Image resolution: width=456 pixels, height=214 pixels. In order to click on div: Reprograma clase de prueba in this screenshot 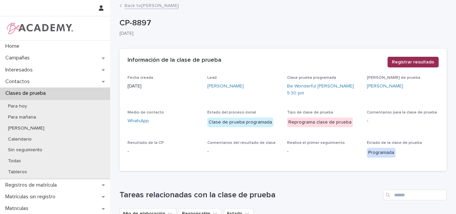, I will do `click(320, 122)`.